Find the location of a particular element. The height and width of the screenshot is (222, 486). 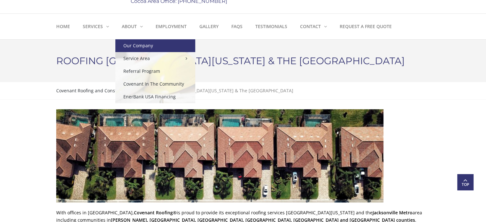

a: About is located at coordinates (132, 27).